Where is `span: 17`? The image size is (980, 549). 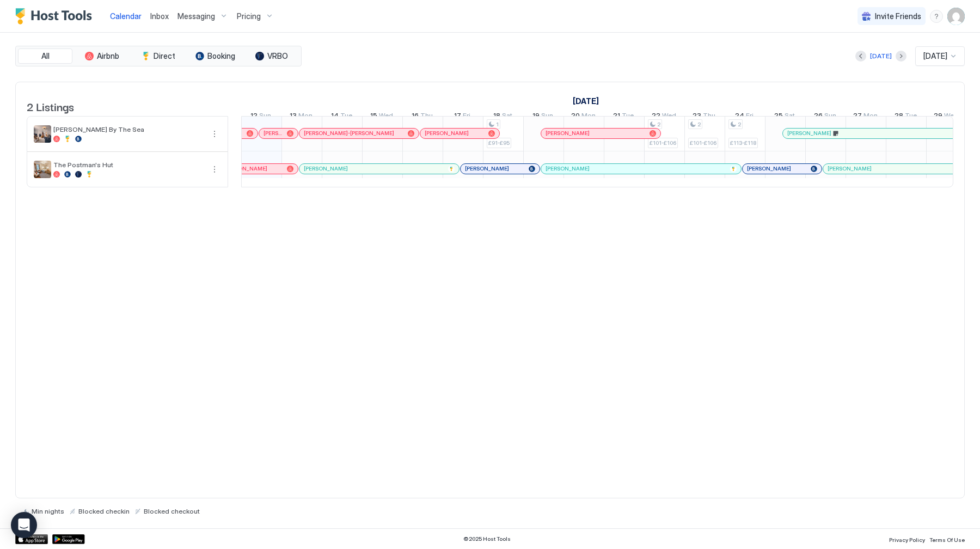
span: 17 is located at coordinates (457, 116).